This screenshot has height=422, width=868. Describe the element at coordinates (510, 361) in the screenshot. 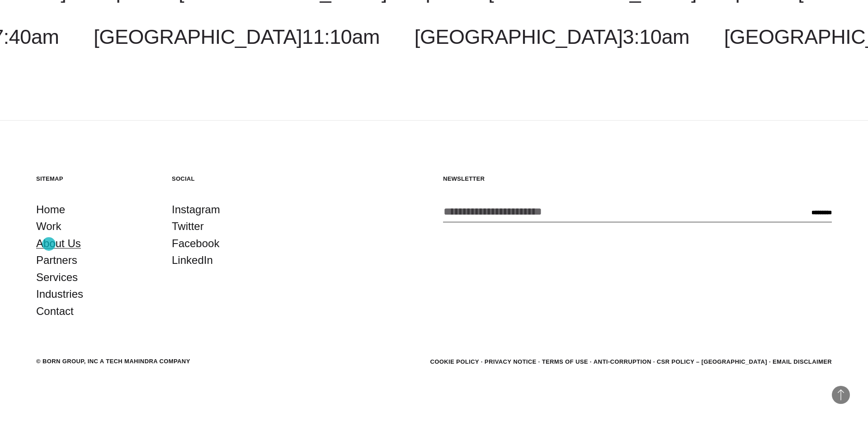

I see `a: Privacy Notice` at that location.